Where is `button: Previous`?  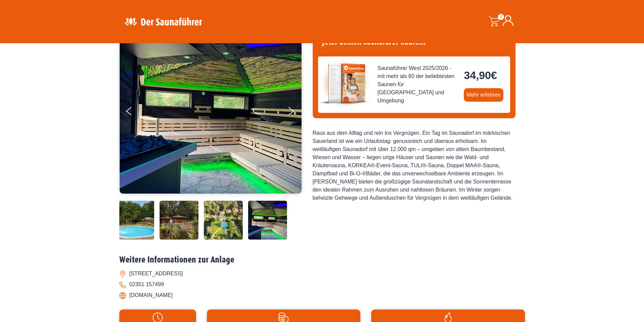 button: Previous is located at coordinates (135, 113).